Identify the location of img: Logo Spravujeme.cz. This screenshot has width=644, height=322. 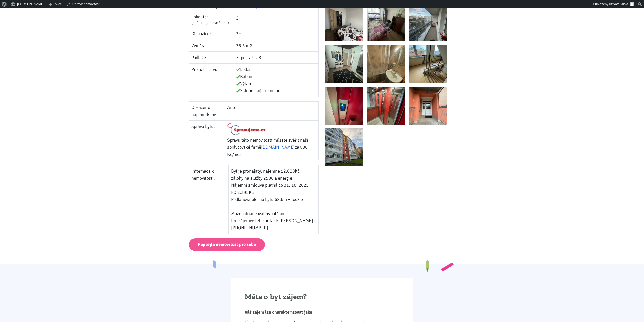
(246, 129).